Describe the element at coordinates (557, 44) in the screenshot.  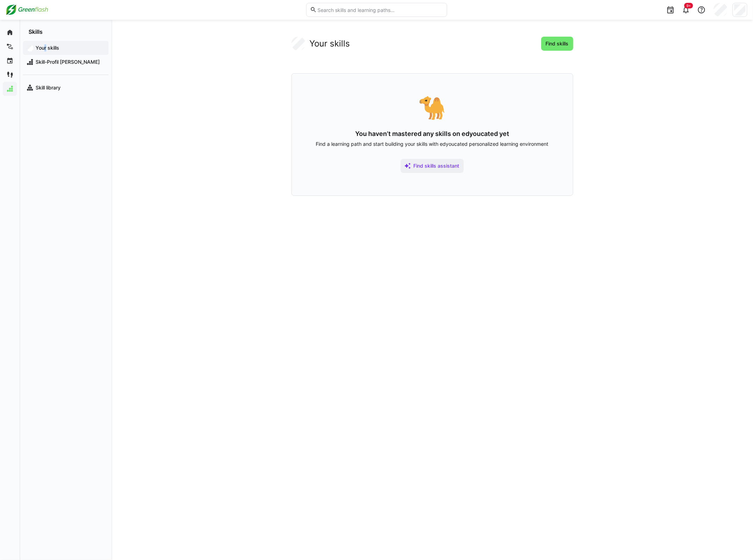
I see `span: Find skills` at that location.